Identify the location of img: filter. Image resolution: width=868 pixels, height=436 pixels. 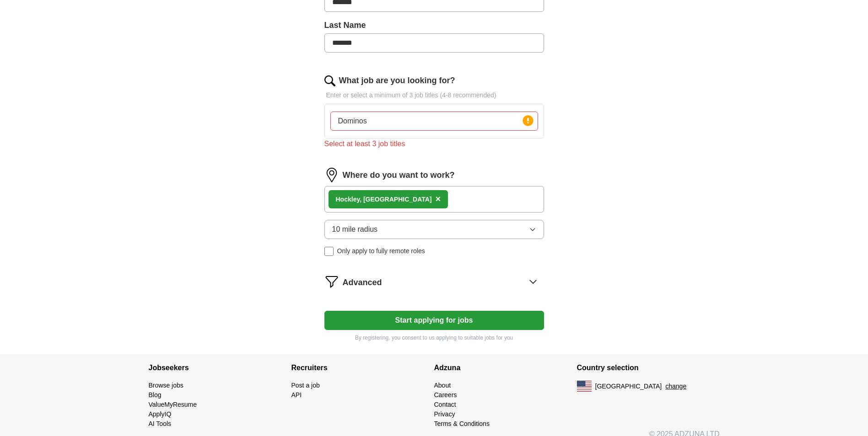
(332, 281).